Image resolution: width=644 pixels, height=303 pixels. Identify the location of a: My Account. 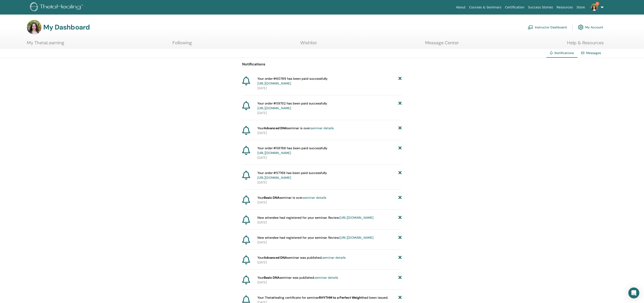
(590, 28).